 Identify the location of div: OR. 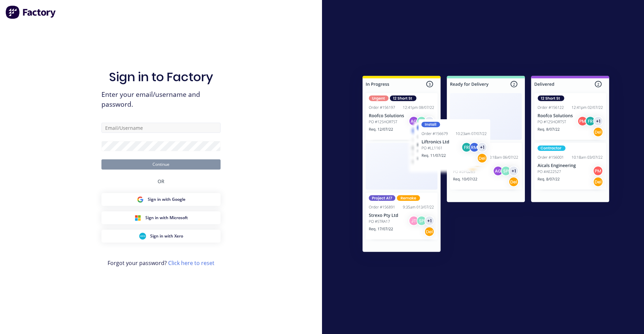
(161, 181).